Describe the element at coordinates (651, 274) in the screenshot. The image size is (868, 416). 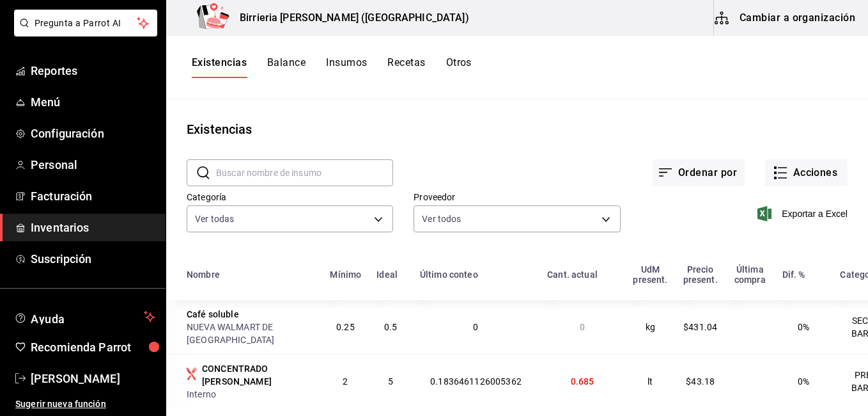
I see `div: UdM present.` at that location.